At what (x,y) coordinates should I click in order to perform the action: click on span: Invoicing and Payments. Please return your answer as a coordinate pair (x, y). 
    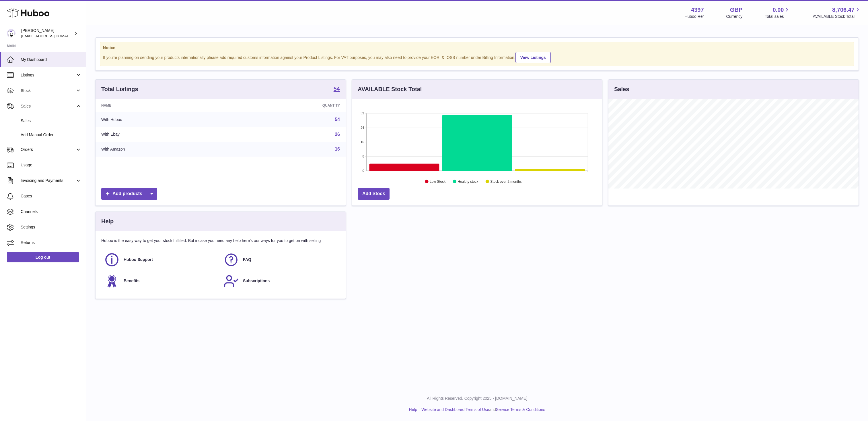
    Looking at the image, I should click on (48, 180).